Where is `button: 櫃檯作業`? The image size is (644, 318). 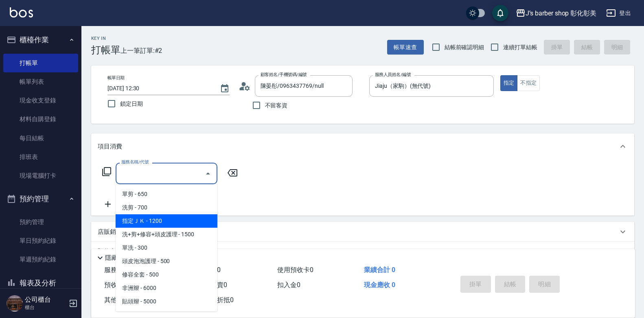
button: 櫃檯作業 is located at coordinates (41, 40).